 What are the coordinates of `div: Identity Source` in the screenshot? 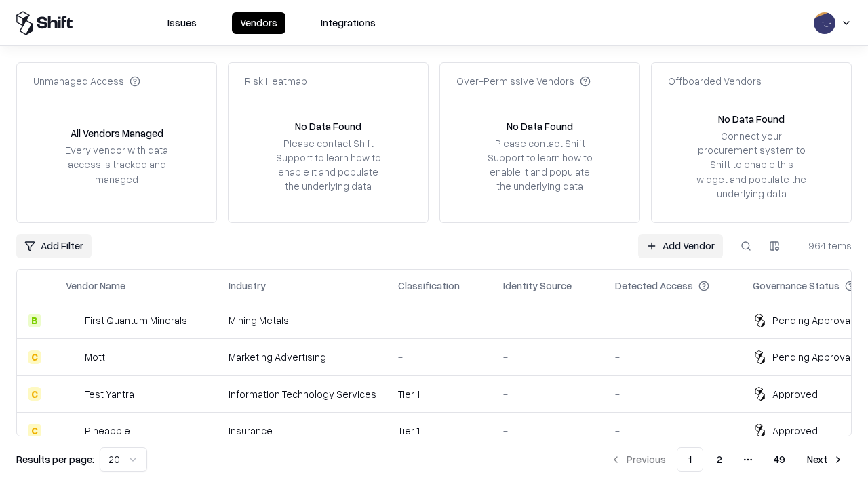 It's located at (537, 285).